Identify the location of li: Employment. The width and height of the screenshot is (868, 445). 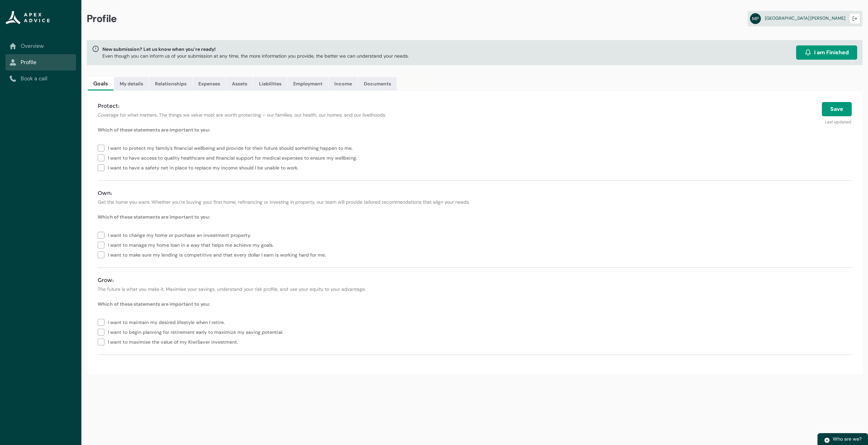
(308, 83).